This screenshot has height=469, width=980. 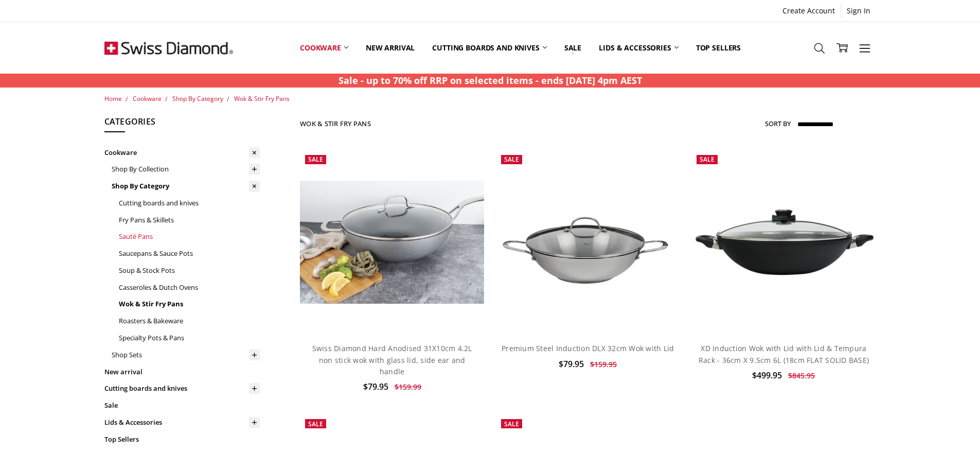 I want to click on span: Wok & Stir Fry Pans, so click(x=262, y=99).